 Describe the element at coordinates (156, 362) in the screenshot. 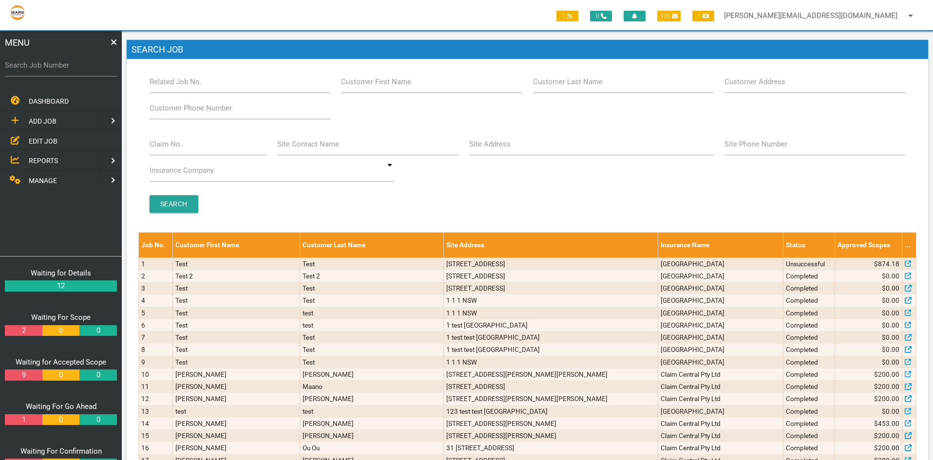

I see `td: 9` at that location.